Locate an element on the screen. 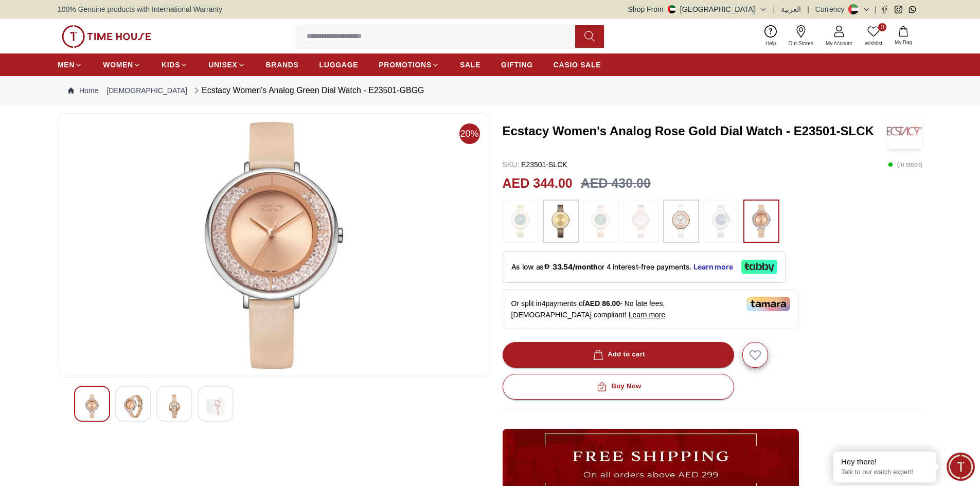 The width and height of the screenshot is (980, 486). p: ( In stock ) is located at coordinates (905, 165).